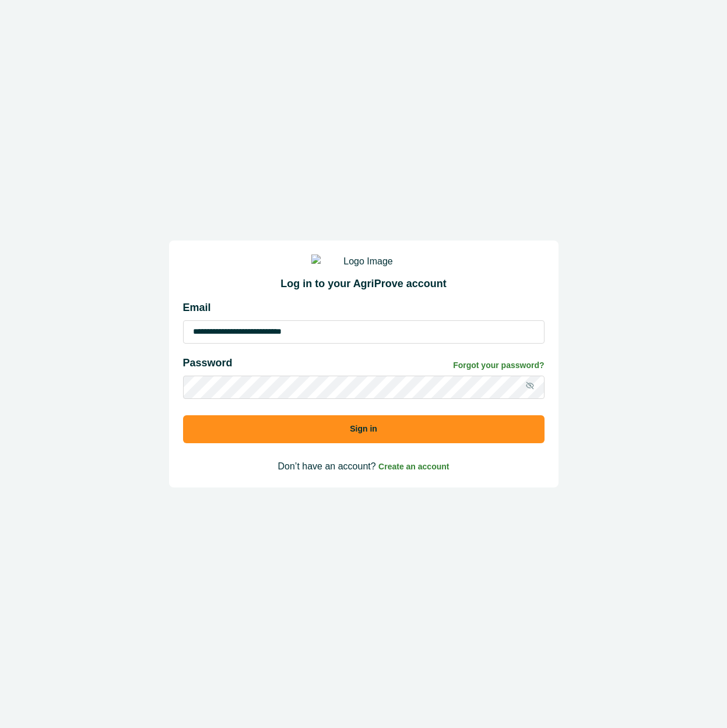 This screenshot has height=728, width=727. What do you see at coordinates (499, 365) in the screenshot?
I see `span: Forgot your password?` at bounding box center [499, 365].